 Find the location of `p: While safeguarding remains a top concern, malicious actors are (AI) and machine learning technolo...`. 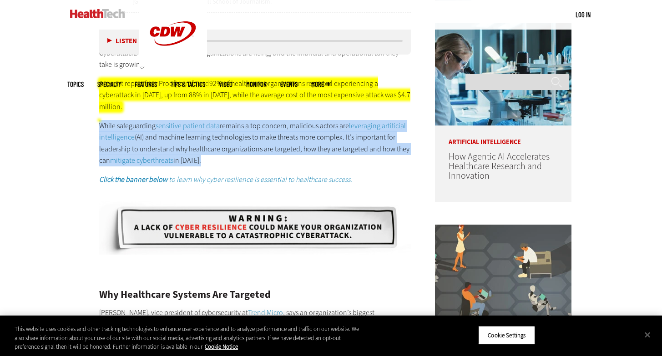

p: While safeguarding remains a top concern, malicious actors are (AI) and machine learning technolo... is located at coordinates (255, 143).